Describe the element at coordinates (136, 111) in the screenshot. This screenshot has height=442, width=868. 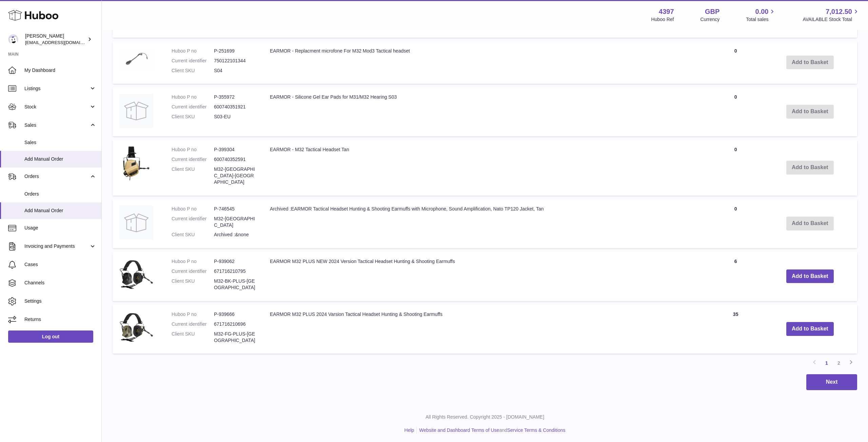
I see `img: EARMOR - Silicone Gel Ear Pads for M31/M32 Hearing S03` at that location.